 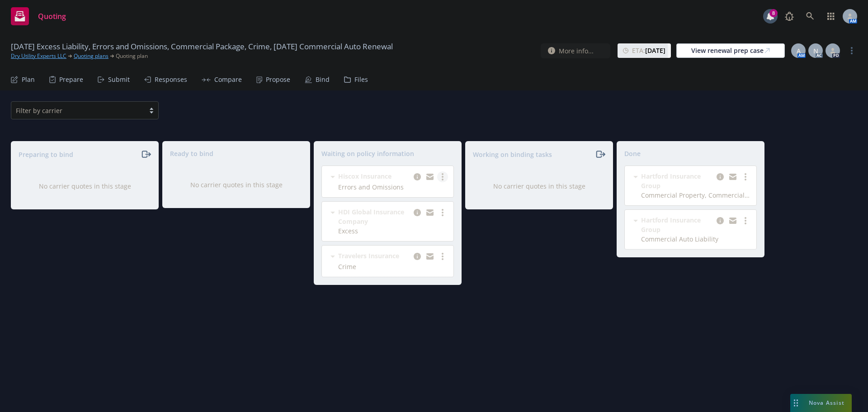 I want to click on span: Quoting, so click(x=52, y=16).